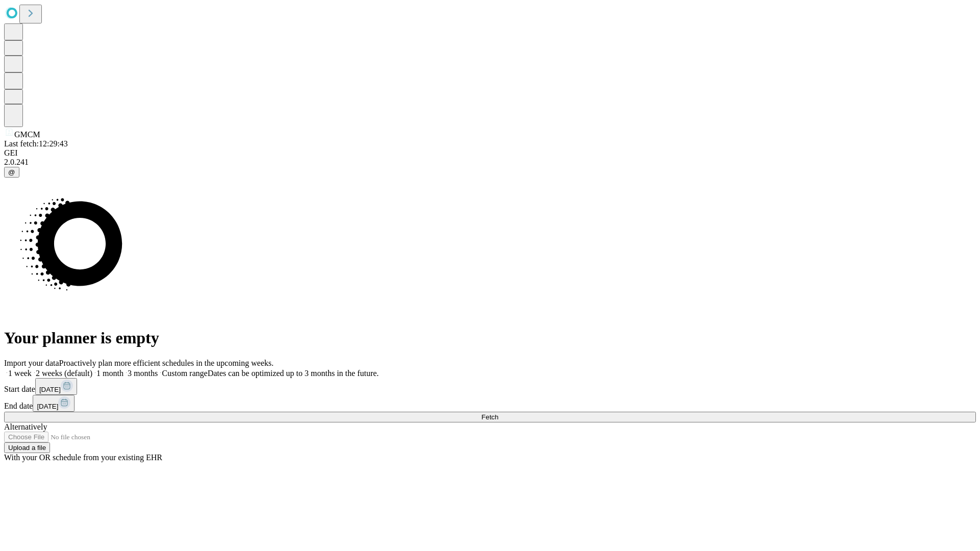 This screenshot has height=551, width=980. What do you see at coordinates (166, 363) in the screenshot?
I see `span: Proactively plan more efficient schedules in the upcoming weeks.` at bounding box center [166, 363].